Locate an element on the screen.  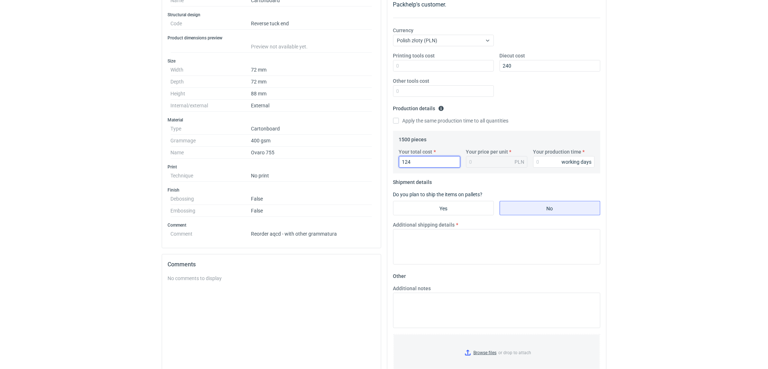
dd: Reorder aqcd - with other grammatura is located at coordinates (312, 232).